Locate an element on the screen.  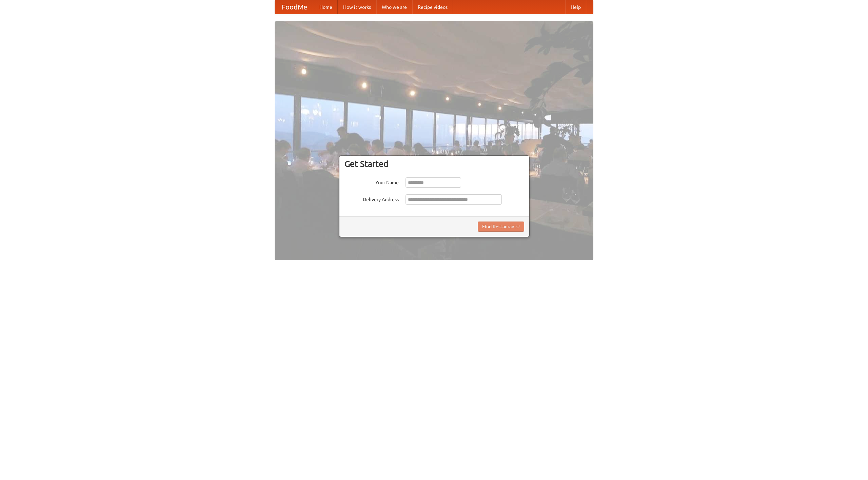
a: Recipe videos is located at coordinates (432, 7).